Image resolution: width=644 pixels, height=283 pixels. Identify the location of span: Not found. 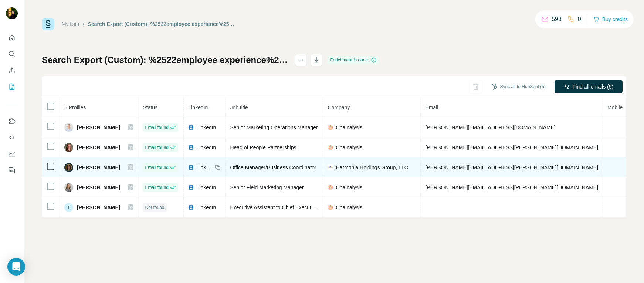
(155, 207).